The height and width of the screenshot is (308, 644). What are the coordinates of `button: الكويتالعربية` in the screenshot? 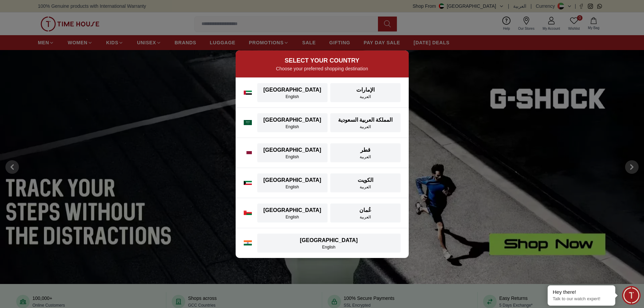 It's located at (365, 183).